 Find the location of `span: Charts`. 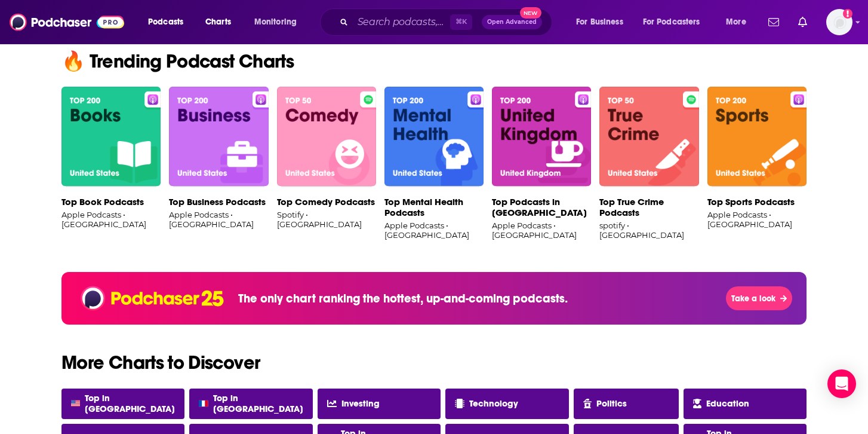

span: Charts is located at coordinates (218, 22).